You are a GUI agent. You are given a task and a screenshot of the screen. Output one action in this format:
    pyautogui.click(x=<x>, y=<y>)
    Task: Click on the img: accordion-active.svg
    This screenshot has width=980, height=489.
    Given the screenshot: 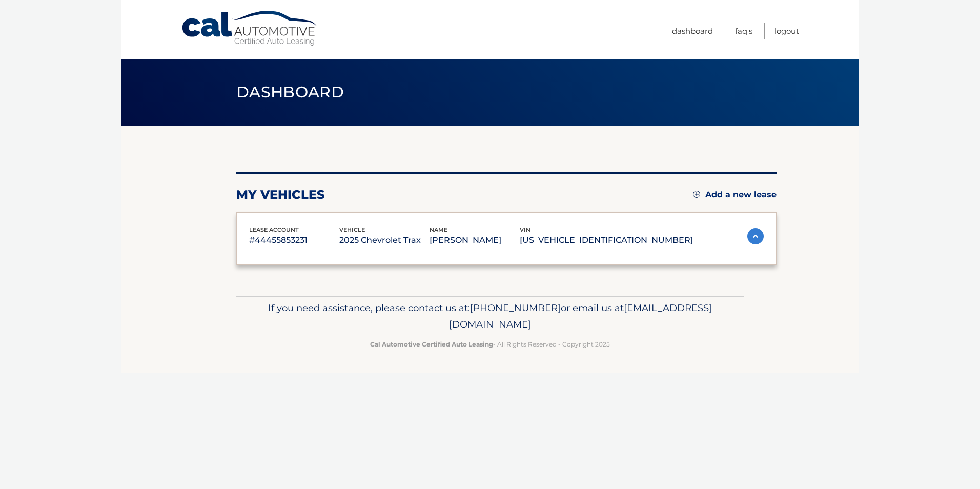 What is the action you would take?
    pyautogui.click(x=755, y=236)
    